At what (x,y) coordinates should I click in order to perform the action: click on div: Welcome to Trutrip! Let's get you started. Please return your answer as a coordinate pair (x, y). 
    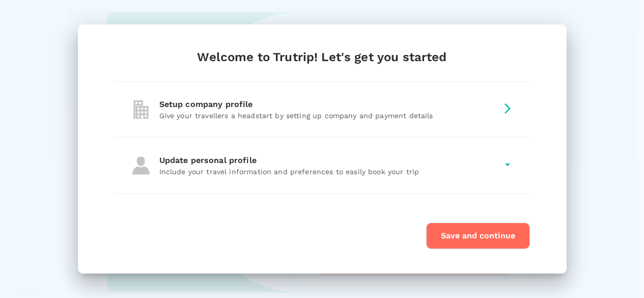
    Looking at the image, I should click on (322, 57).